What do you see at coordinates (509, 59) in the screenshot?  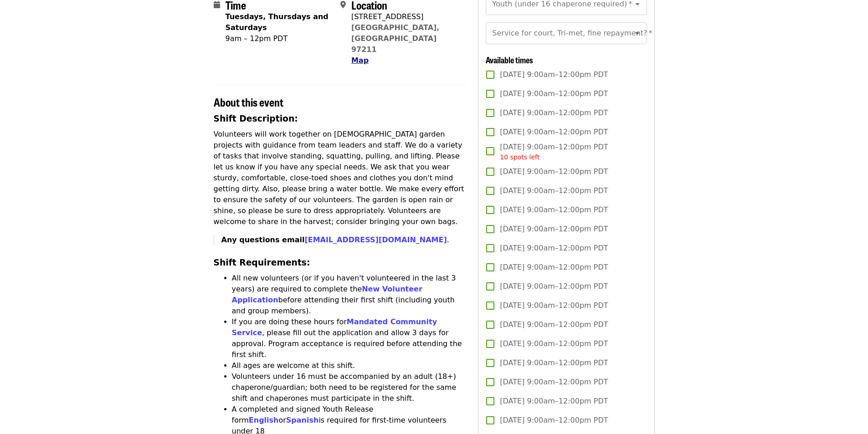 I see `span: Available times` at bounding box center [509, 59].